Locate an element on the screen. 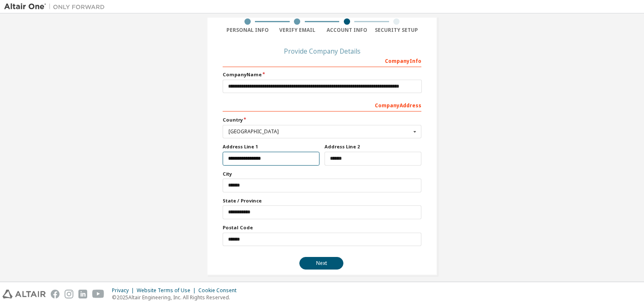 The image size is (644, 306). div: Company Info is located at coordinates (322, 61).